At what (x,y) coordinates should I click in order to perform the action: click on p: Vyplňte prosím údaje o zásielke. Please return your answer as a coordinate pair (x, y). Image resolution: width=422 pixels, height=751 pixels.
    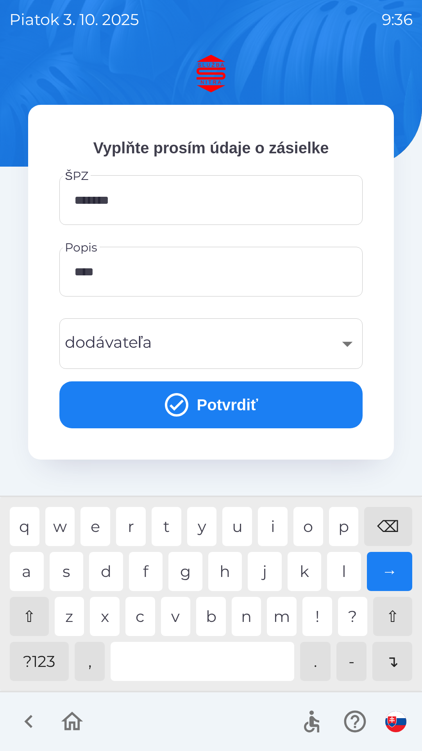
    Looking at the image, I should click on (211, 148).